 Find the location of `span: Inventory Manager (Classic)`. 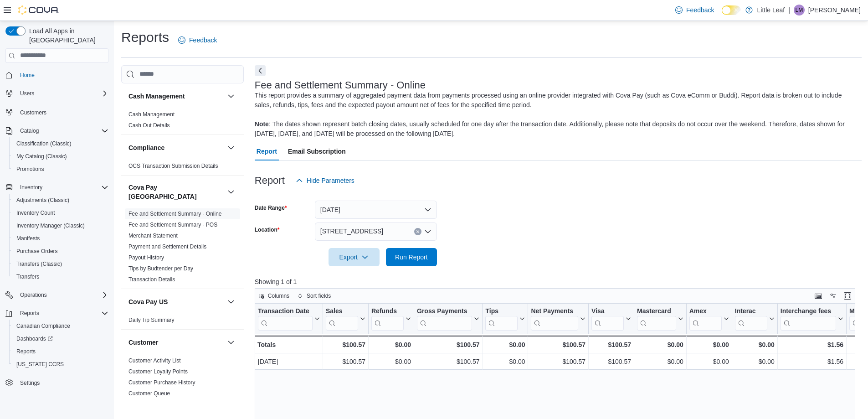

span: Inventory Manager (Classic) is located at coordinates (51, 225).